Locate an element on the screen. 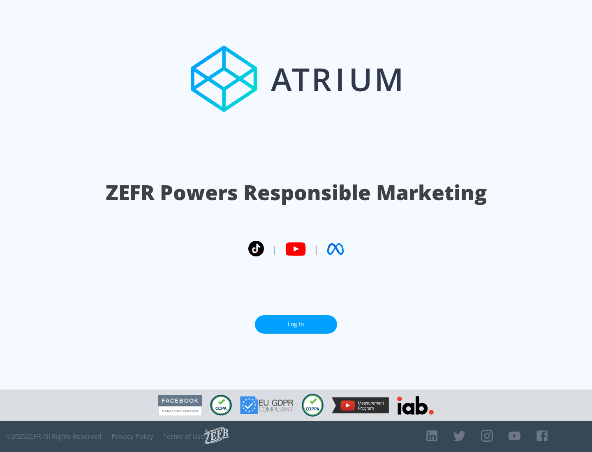  h1: ZEFR Powers Responsible Marketing is located at coordinates (296, 192).